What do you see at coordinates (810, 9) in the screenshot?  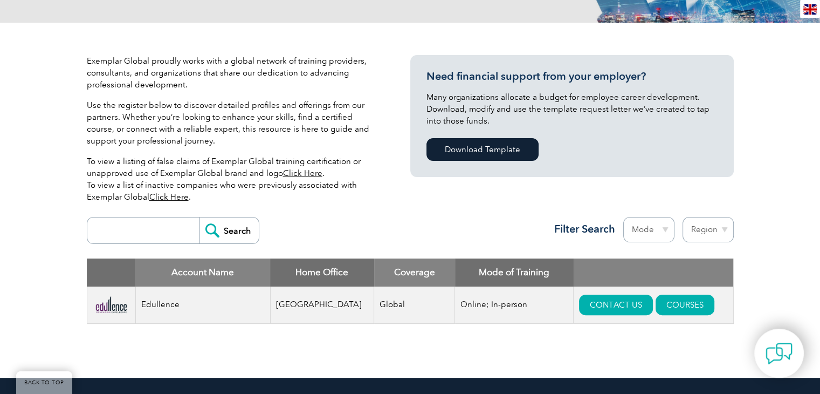 I see `img: en` at bounding box center [810, 9].